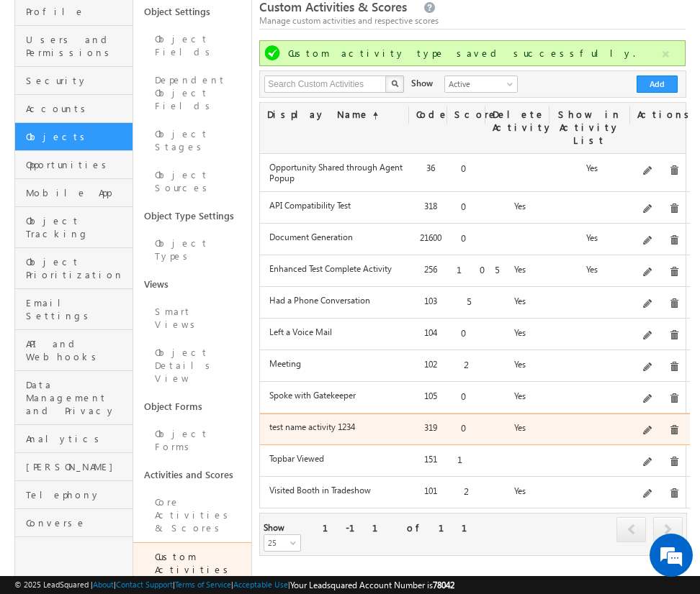 The image size is (700, 594). Describe the element at coordinates (192, 215) in the screenshot. I see `a: Object Type Settings` at that location.